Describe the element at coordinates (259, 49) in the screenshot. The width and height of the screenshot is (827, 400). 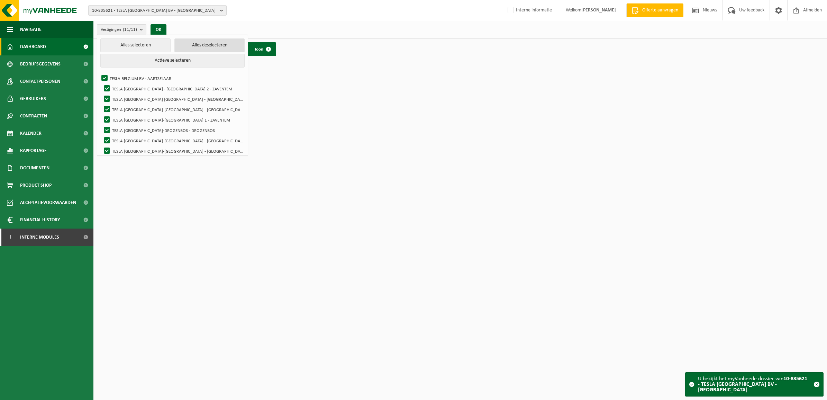
I see `span: Toon` at that location.